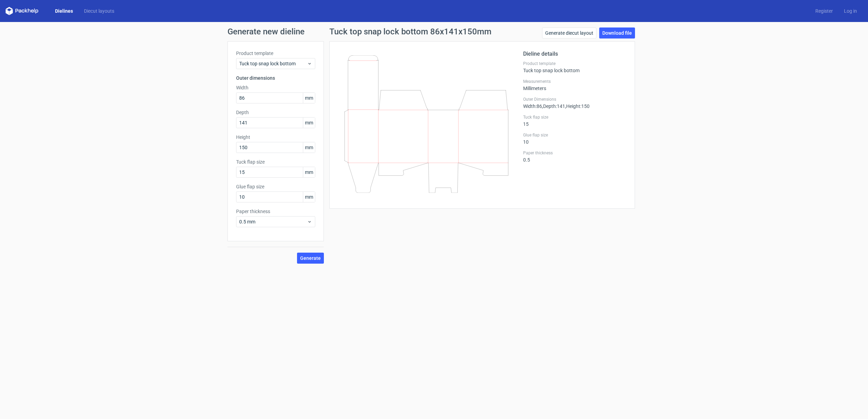 This screenshot has width=868, height=419. I want to click on span: Tuck top snap lock bottom, so click(273, 64).